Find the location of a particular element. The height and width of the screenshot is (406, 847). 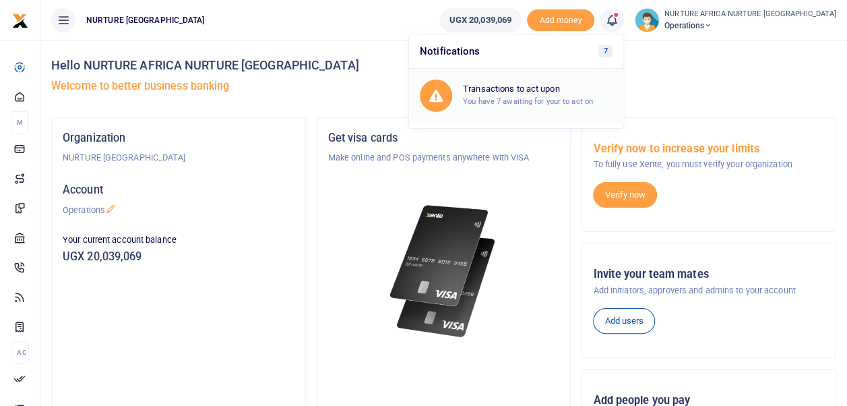

h5: Verify now to increase your limits is located at coordinates (709, 149).